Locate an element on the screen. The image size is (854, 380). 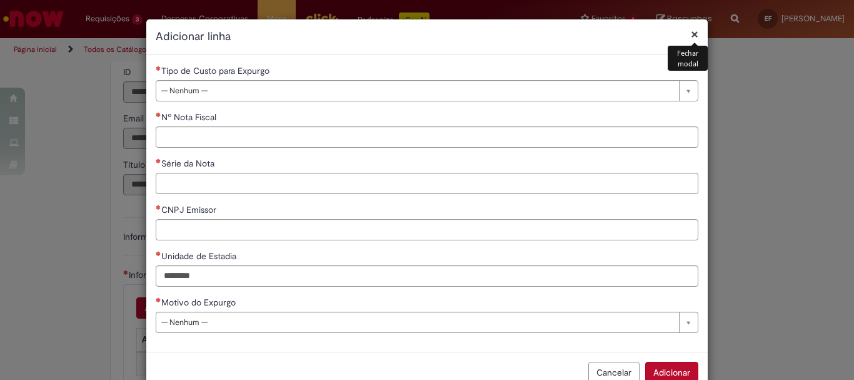
div: Fechar modal is located at coordinates (688, 58).